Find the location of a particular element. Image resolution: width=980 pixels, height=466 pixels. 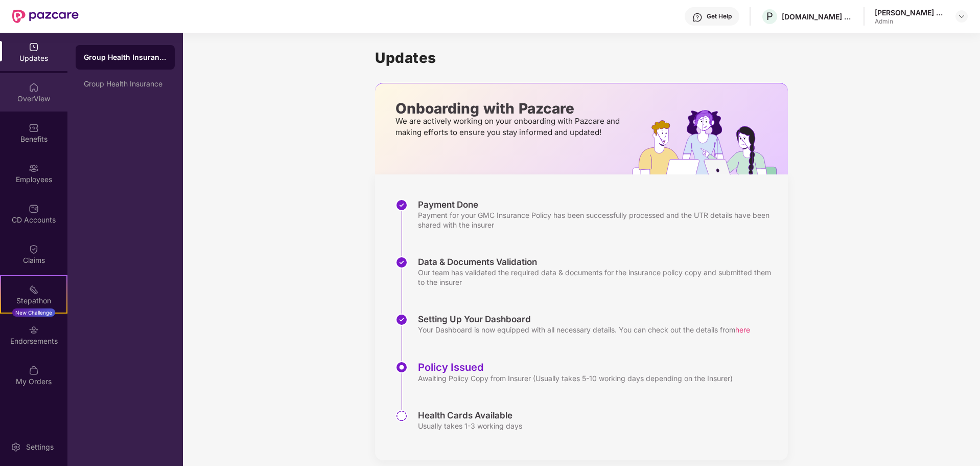

div: Policy Issued is located at coordinates (576, 367).